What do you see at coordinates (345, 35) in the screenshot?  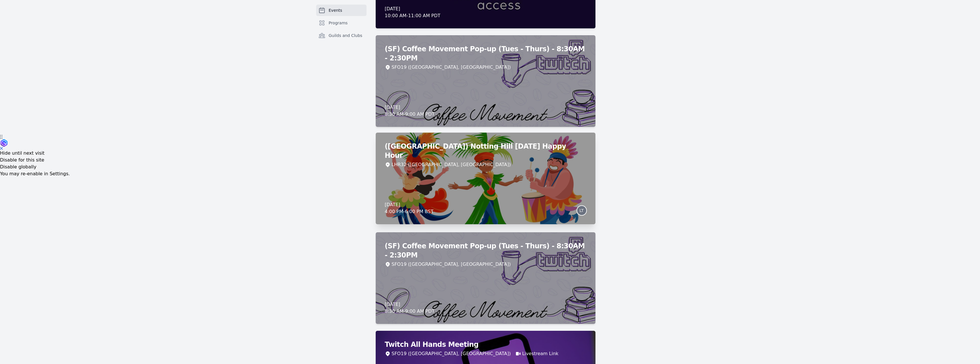 I see `span: Guilds and Clubs` at bounding box center [345, 35].